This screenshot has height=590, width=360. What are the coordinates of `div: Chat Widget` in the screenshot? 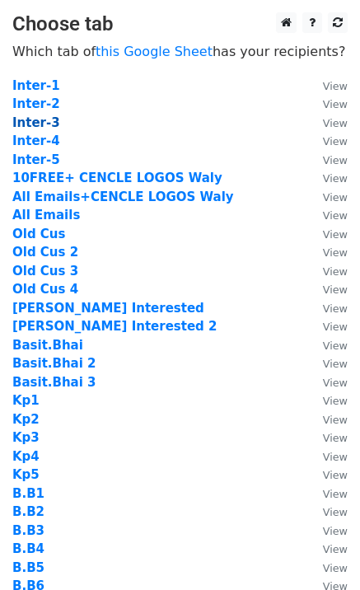 It's located at (319, 550).